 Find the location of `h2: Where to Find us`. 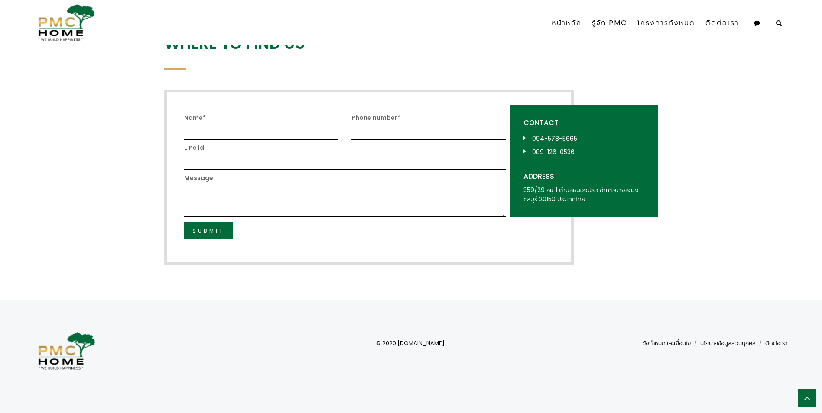

h2: Where to Find us is located at coordinates (411, 44).